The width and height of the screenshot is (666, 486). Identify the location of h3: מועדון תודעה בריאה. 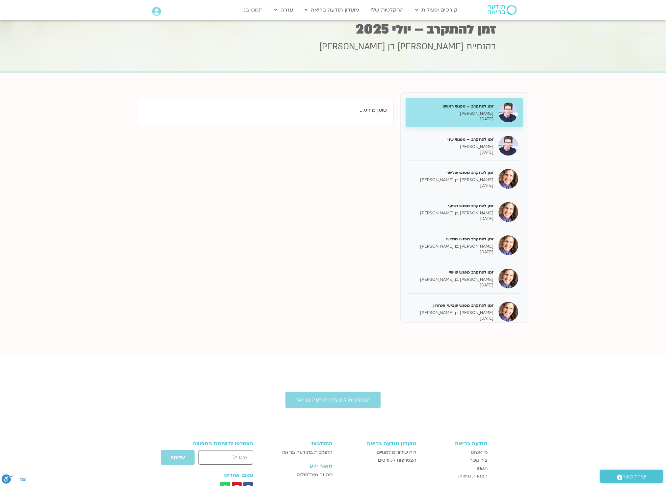
(377, 444).